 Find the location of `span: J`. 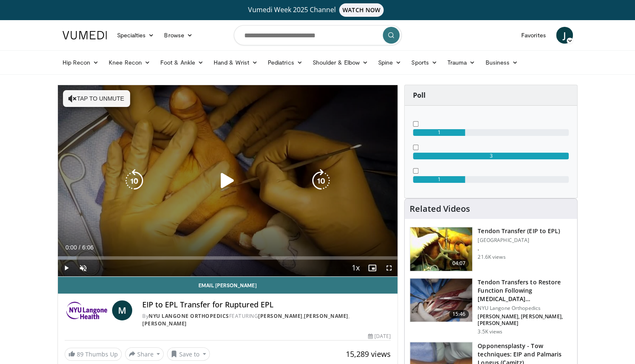

span: J is located at coordinates (564, 35).